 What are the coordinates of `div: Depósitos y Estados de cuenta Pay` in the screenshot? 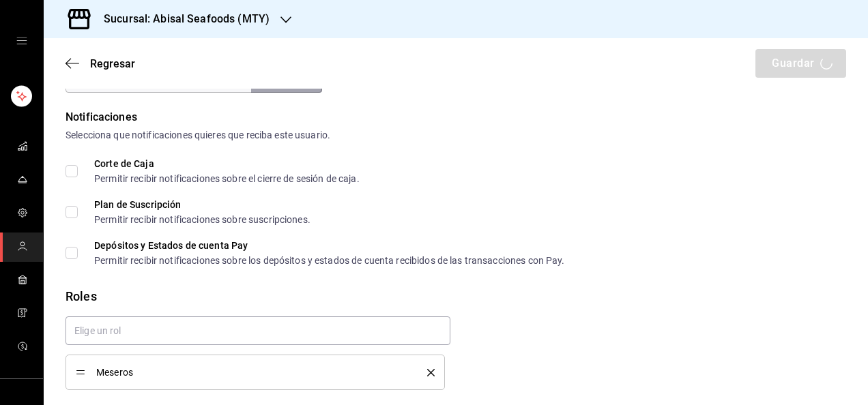 It's located at (330, 246).